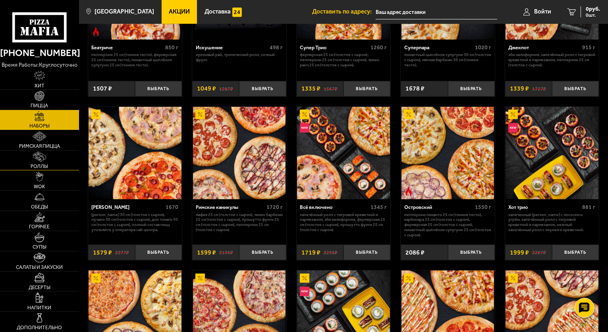 The image size is (608, 332). What do you see at coordinates (207, 253) in the screenshot?
I see `span: 1599 ₽` at bounding box center [207, 253].